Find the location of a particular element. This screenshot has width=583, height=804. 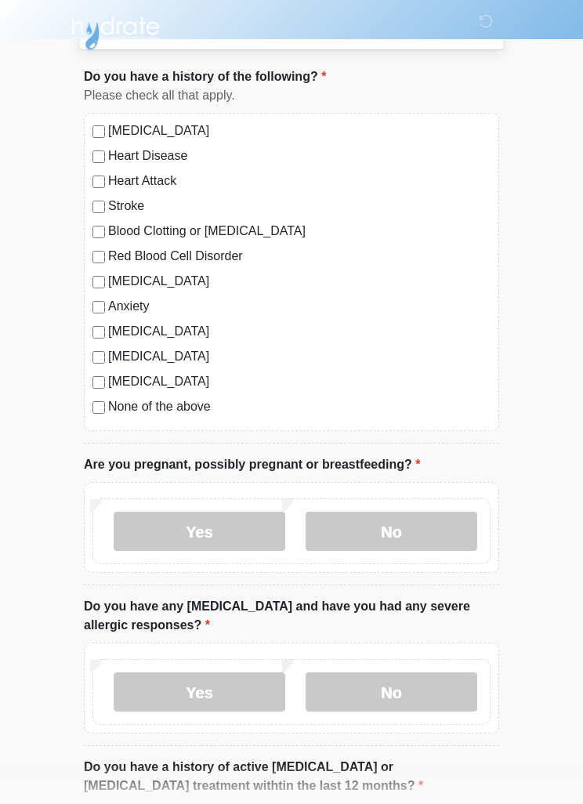

input: Red Blood Cell Disorder is located at coordinates (99, 257).